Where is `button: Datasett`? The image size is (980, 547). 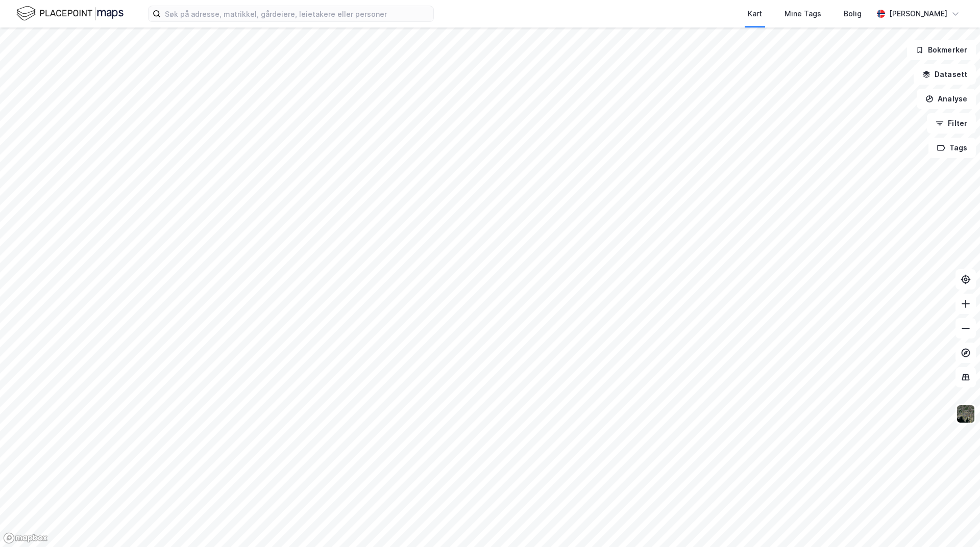 button: Datasett is located at coordinates (945, 75).